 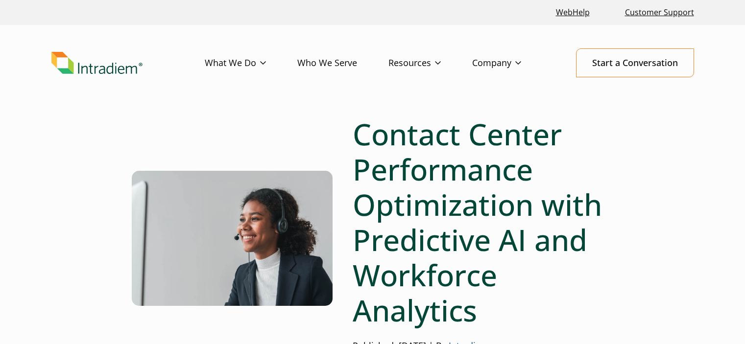 What do you see at coordinates (483, 222) in the screenshot?
I see `h1: Contact Center Performance Optimization with Predictive AI and Workforce Analytics` at bounding box center [483, 222].